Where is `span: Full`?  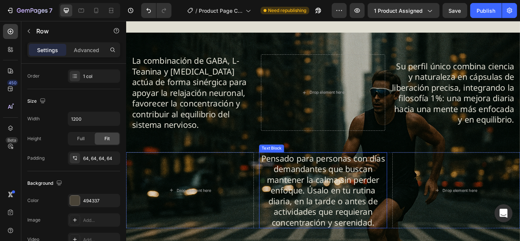
span: Full is located at coordinates (81, 139).